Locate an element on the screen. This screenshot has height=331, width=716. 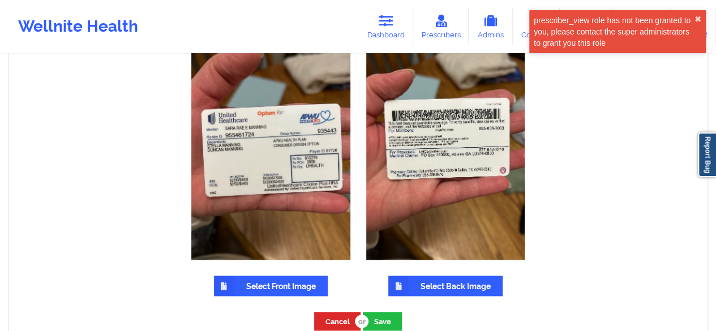
button: close is located at coordinates (698, 19).